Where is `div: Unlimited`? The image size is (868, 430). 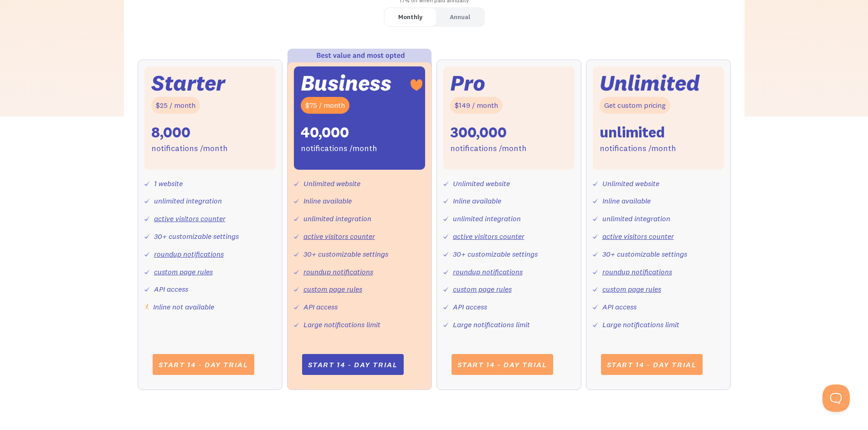
div: Unlimited is located at coordinates (650, 83).